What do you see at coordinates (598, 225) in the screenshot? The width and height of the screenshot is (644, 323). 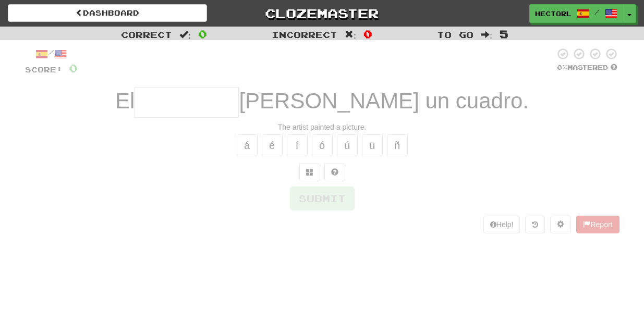 I see `button: Report` at bounding box center [598, 225].